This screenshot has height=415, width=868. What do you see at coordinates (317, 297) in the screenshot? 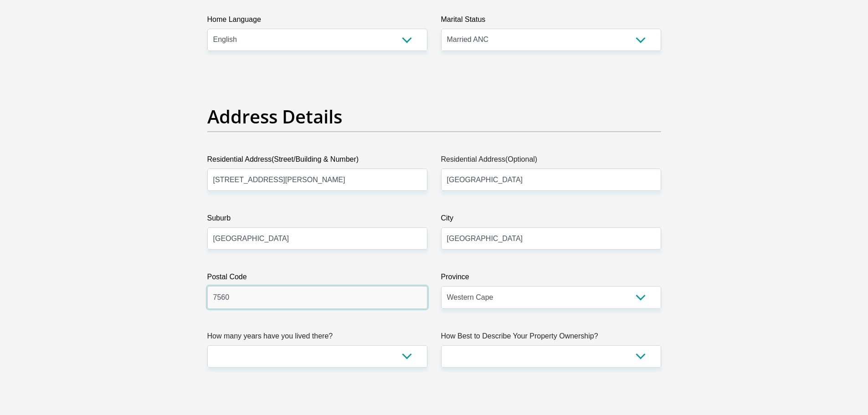
I see `input: Postal Code` at bounding box center [317, 297].